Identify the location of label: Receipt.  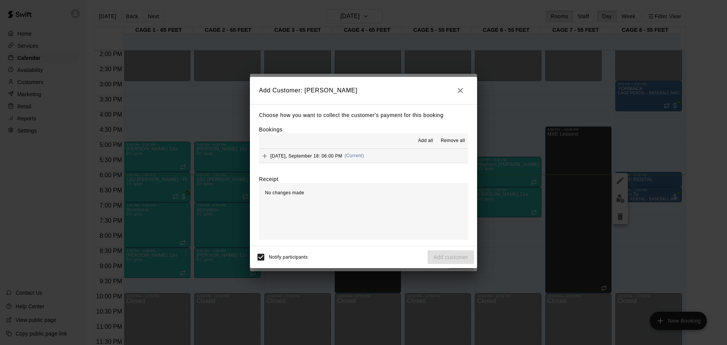
(268, 179).